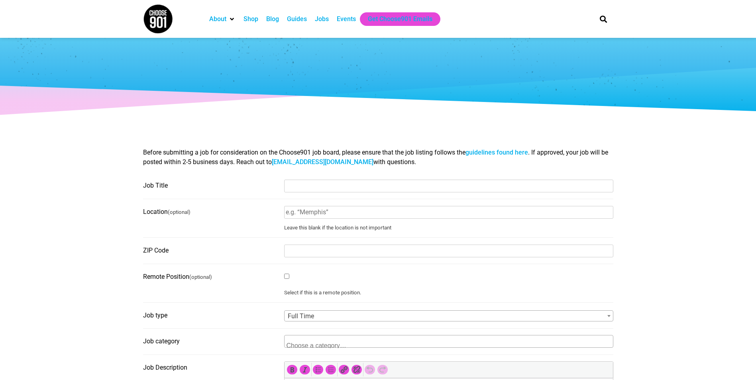  I want to click on div: Guides, so click(297, 19).